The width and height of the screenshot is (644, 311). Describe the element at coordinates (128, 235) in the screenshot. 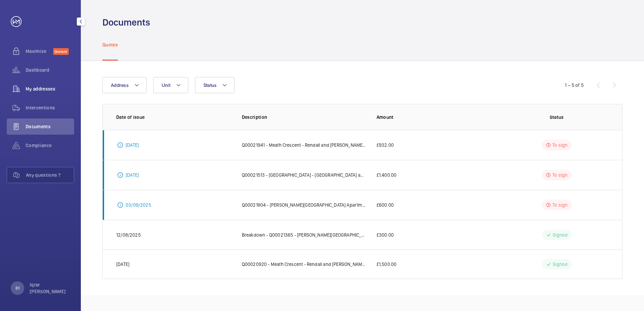

I see `p: 12/08/2025` at that location.